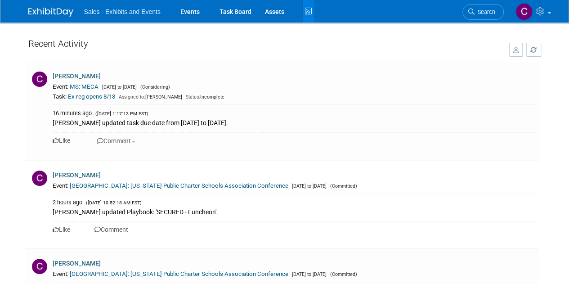 The image size is (569, 284). What do you see at coordinates (485, 12) in the screenshot?
I see `span: Search` at bounding box center [485, 12].